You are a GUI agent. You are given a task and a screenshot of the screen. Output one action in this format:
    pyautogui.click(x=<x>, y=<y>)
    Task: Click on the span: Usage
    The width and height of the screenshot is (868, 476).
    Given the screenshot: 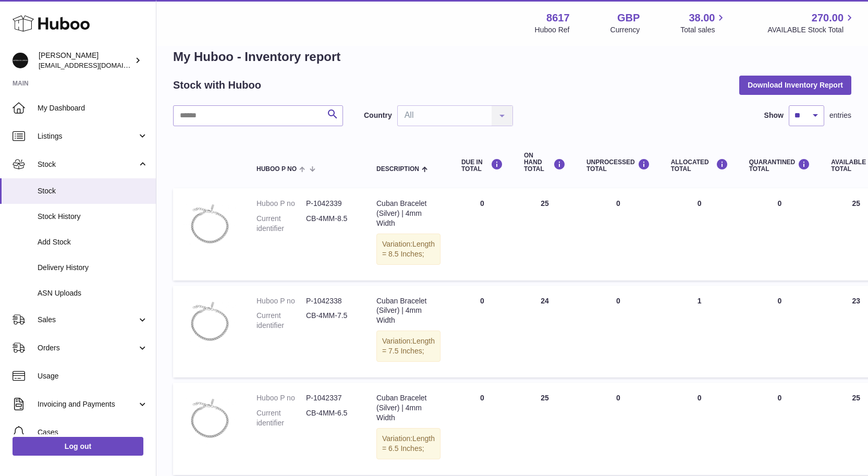 What is the action you would take?
    pyautogui.click(x=93, y=376)
    